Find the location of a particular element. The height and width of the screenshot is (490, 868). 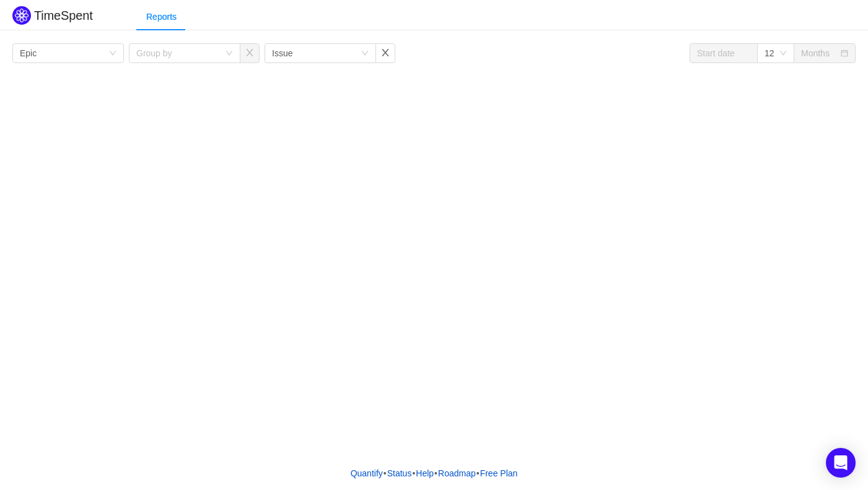

h2: TimeSpent is located at coordinates (63, 15).